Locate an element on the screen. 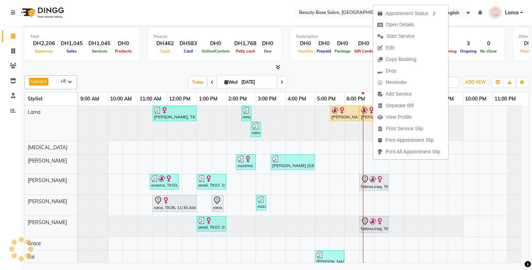  span: Separate Bill is located at coordinates (399, 105).